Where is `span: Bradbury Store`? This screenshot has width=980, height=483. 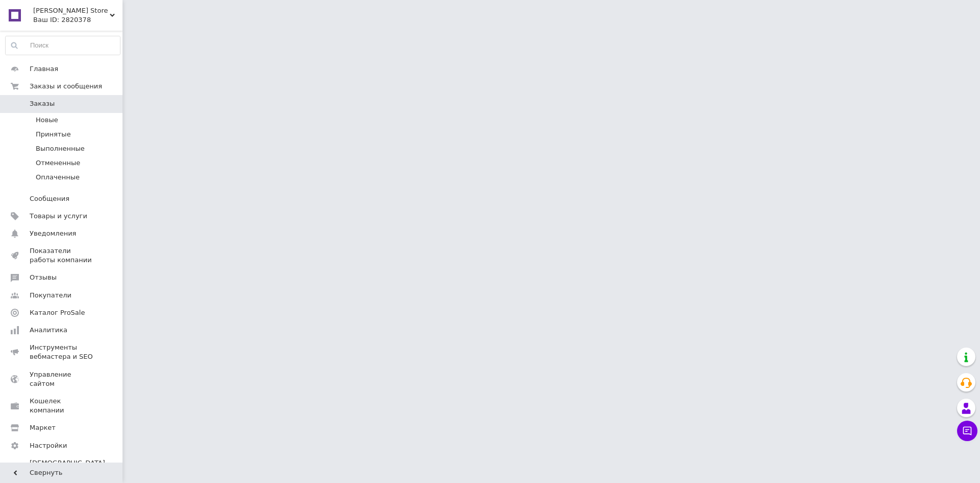 span: Bradbury Store is located at coordinates (71, 11).